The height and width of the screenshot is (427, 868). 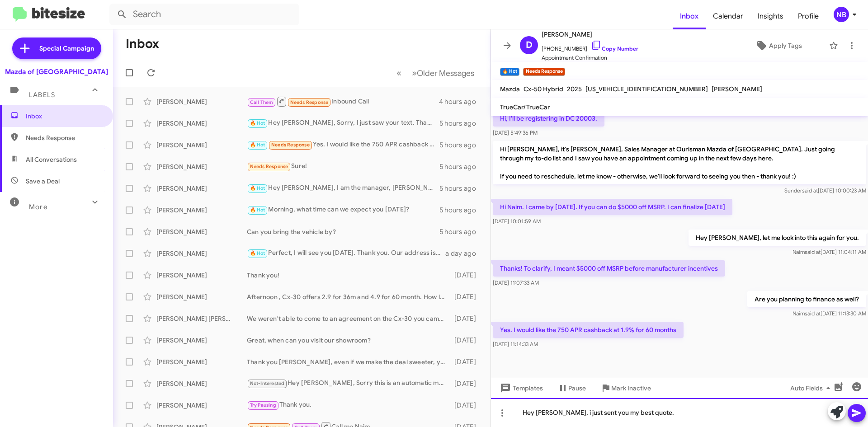 What do you see at coordinates (626, 388) in the screenshot?
I see `button: Mark Inactive` at bounding box center [626, 388].